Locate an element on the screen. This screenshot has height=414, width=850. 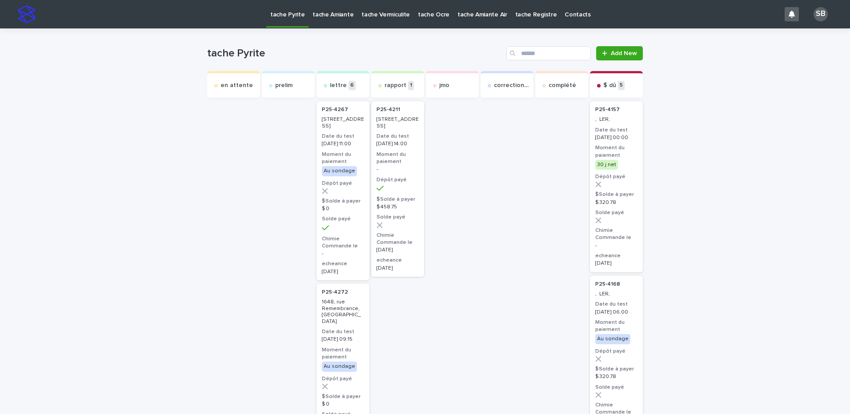
p: P25-4272 is located at coordinates (335, 293).